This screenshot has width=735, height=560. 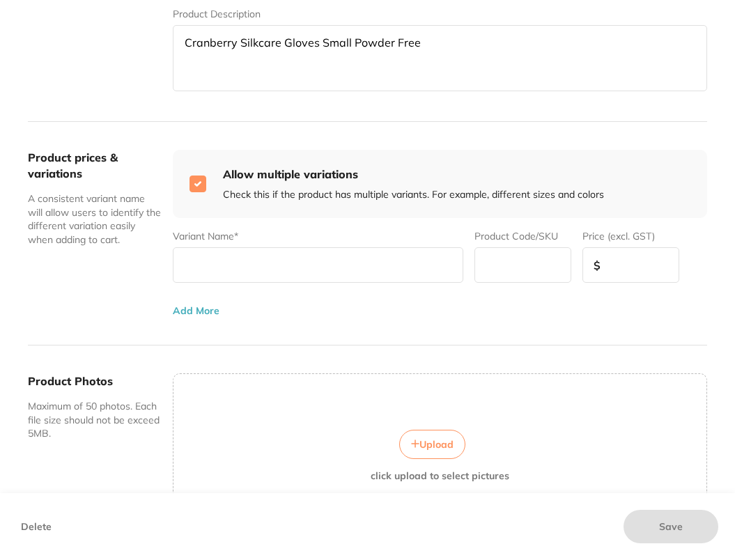 What do you see at coordinates (517, 236) in the screenshot?
I see `label: Product Code/SKU` at bounding box center [517, 236].